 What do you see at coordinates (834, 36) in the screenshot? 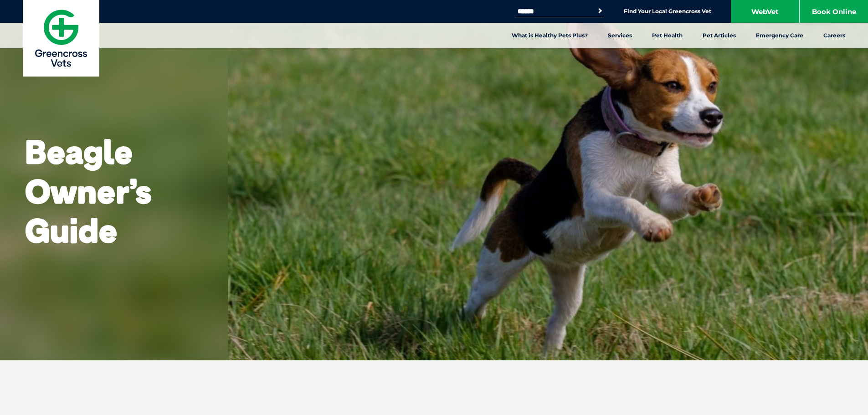
I see `a: Careers` at bounding box center [834, 36].